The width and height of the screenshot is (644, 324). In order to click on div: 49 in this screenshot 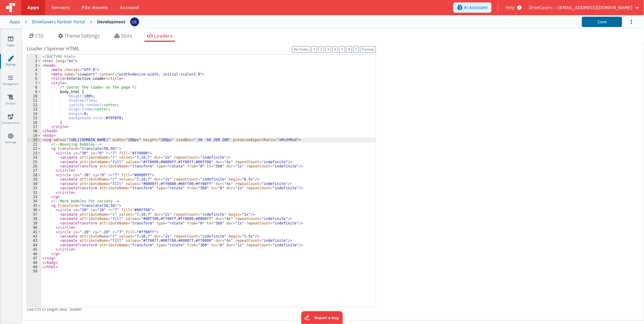, I will do `click(34, 267)`.